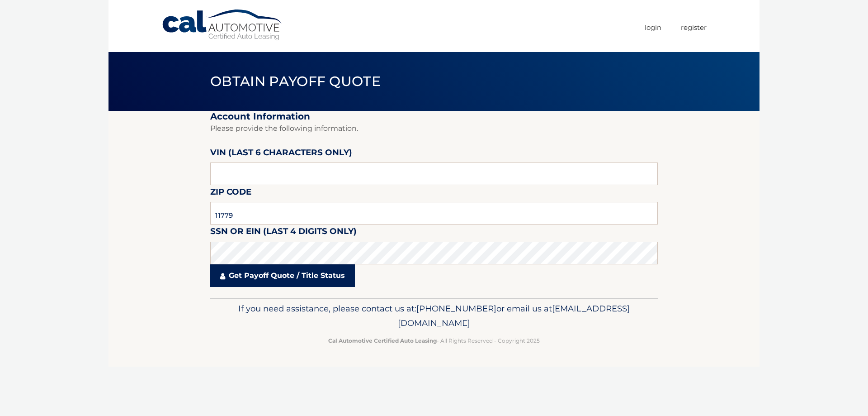 This screenshot has height=416, width=868. I want to click on label: Zip Code, so click(230, 193).